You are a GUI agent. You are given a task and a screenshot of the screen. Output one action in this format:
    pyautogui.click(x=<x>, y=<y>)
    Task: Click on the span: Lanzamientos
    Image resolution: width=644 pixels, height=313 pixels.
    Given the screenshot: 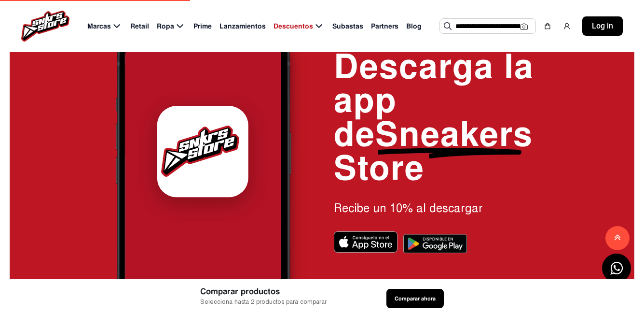 What is the action you would take?
    pyautogui.click(x=242, y=26)
    